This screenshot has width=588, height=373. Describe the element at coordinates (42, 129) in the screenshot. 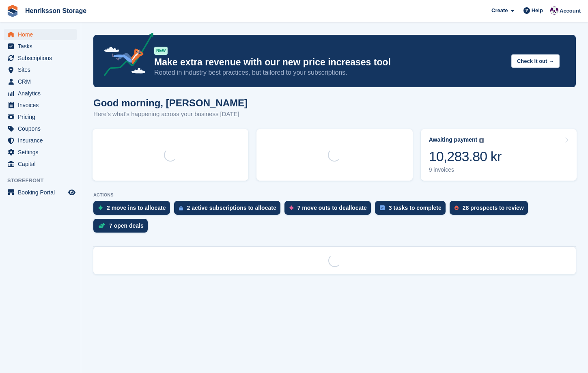

I see `span: Coupons` at that location.